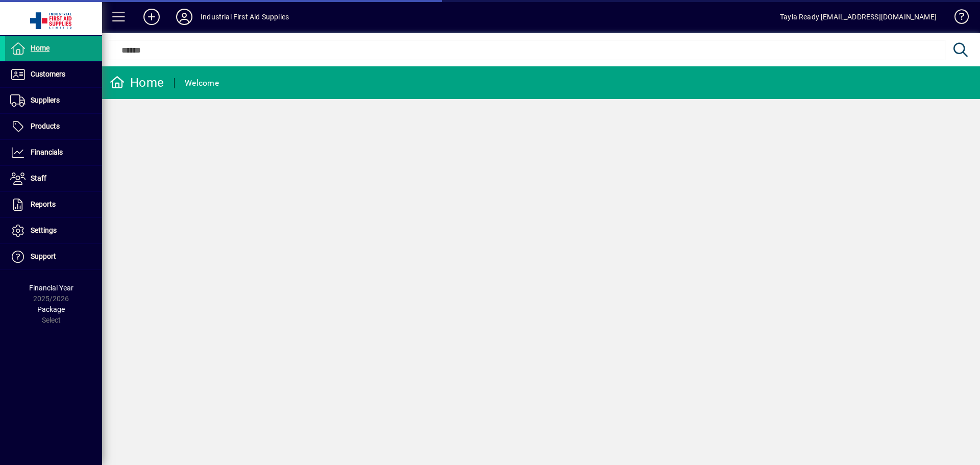 The height and width of the screenshot is (465, 980). Describe the element at coordinates (51, 309) in the screenshot. I see `span: Package` at that location.